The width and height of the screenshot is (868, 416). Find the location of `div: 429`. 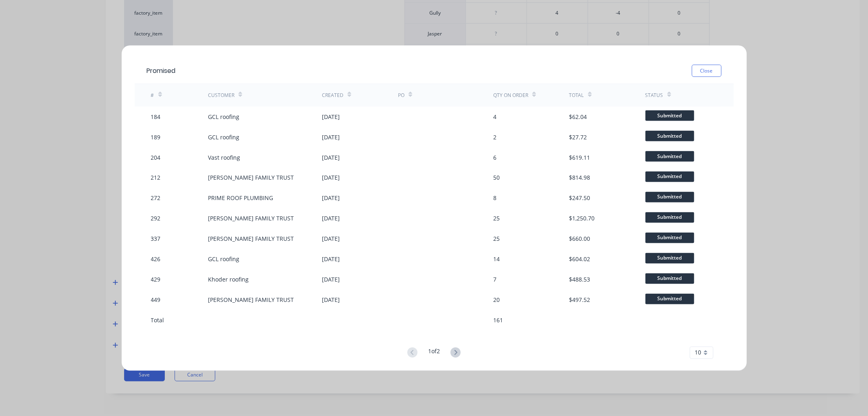

div: 429 is located at coordinates (156, 280).